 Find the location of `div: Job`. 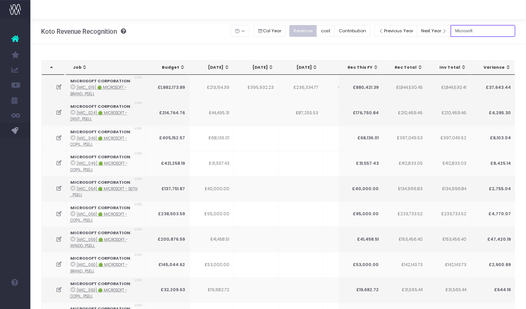

div: Job is located at coordinates (107, 68).